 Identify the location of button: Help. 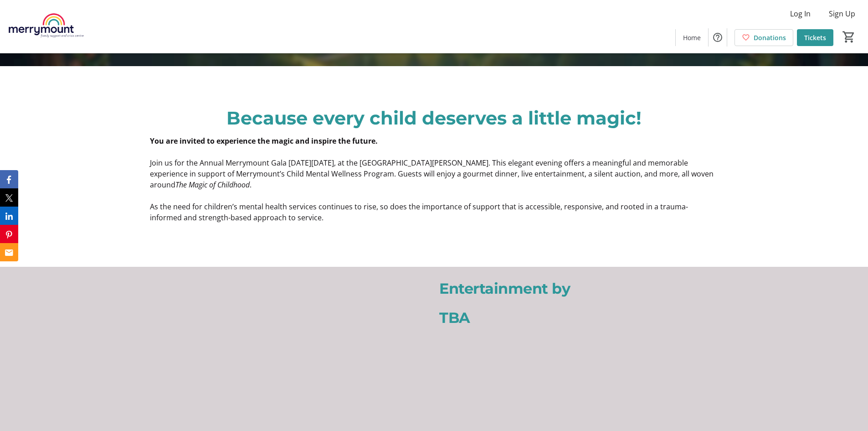
(718, 37).